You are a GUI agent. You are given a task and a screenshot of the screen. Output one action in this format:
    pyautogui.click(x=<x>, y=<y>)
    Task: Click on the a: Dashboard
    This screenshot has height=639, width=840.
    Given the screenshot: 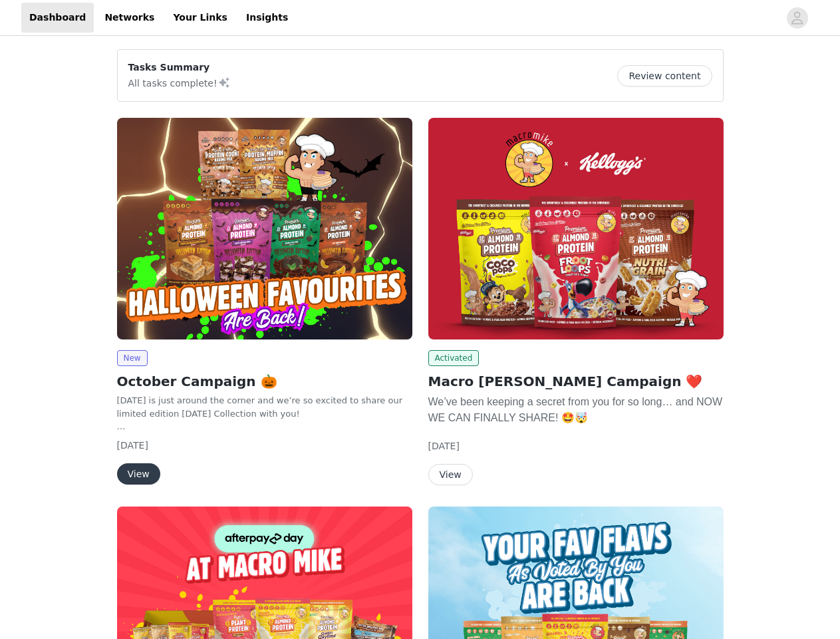 What is the action you would take?
    pyautogui.click(x=57, y=17)
    